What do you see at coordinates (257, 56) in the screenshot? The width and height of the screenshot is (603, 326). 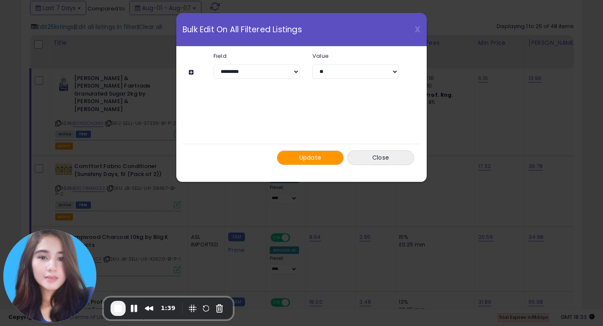 I see `label: Field` at bounding box center [257, 56].